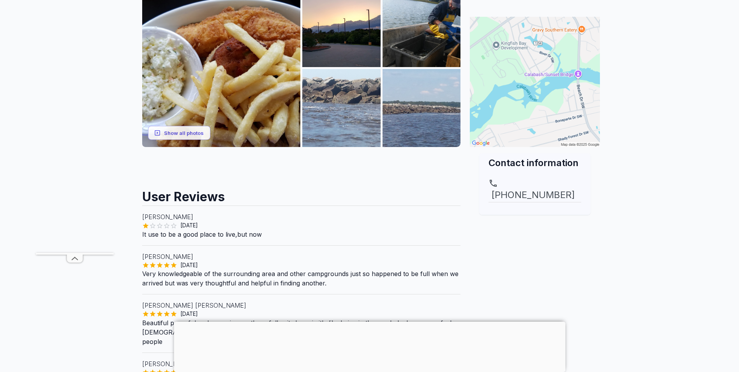  Describe the element at coordinates (301, 332) in the screenshot. I see `p: Beautiful peaceful and very nice southern folks, its homeie it's like being in the good ole days ...` at that location.